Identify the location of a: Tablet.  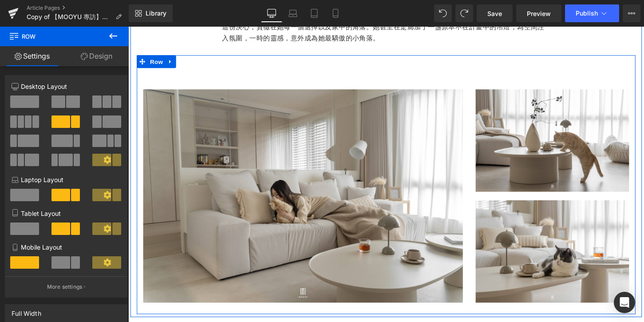
(314, 13).